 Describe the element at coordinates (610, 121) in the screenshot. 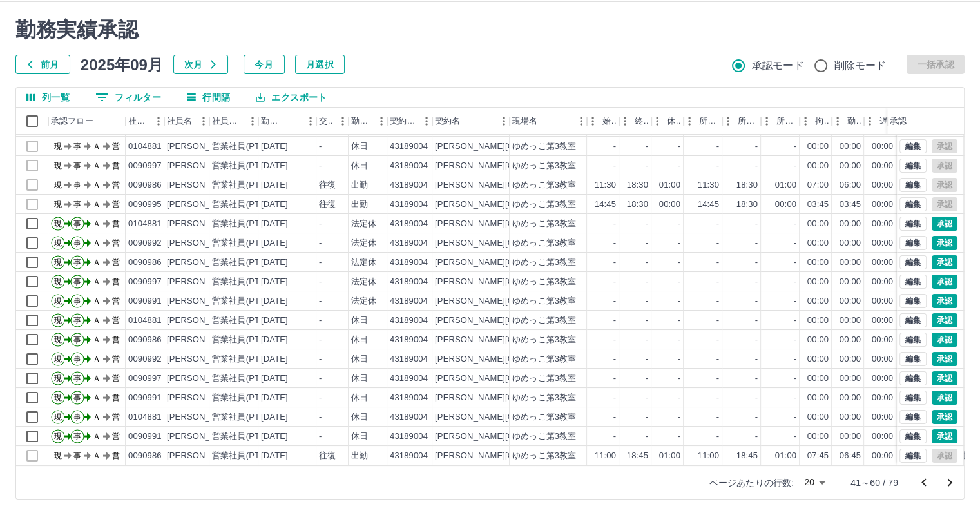

I see `div: 始業` at that location.